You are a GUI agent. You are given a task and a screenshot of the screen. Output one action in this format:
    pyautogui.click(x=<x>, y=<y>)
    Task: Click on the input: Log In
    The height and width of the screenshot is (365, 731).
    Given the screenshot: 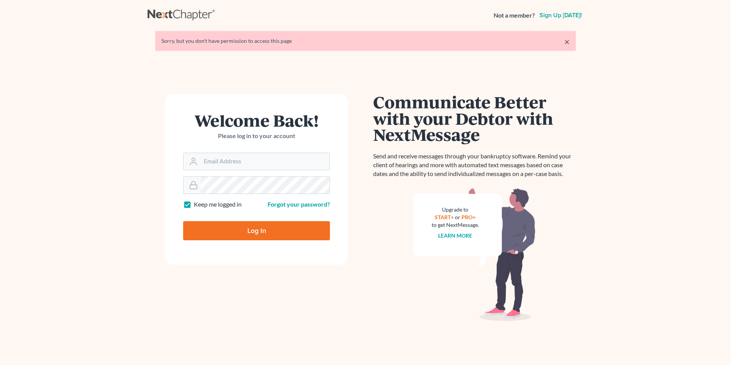 What is the action you would take?
    pyautogui.click(x=257, y=231)
    